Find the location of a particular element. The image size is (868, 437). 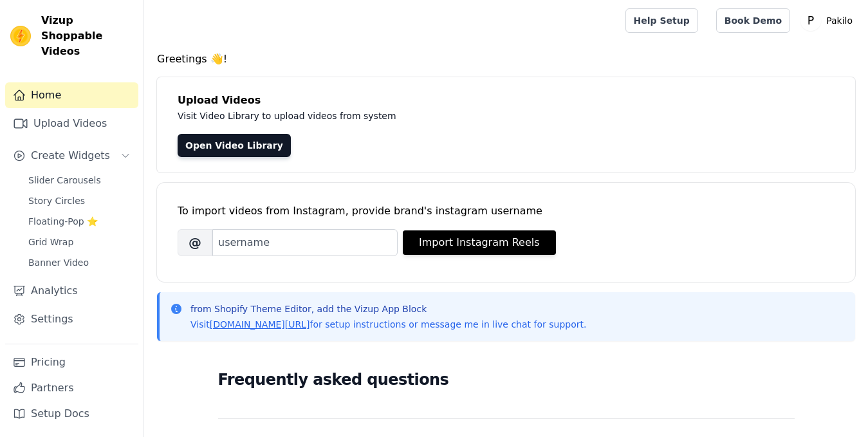

h2: Frequently asked questions is located at coordinates (506, 380).